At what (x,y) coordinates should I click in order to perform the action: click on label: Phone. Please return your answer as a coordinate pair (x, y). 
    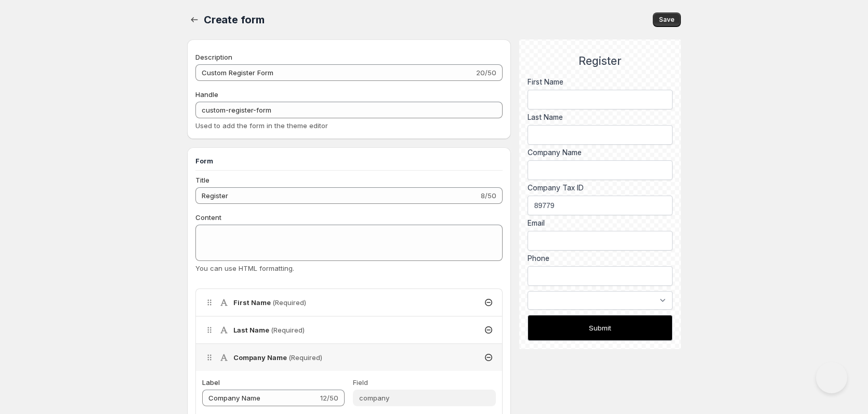
    Looking at the image, I should click on (600, 259).